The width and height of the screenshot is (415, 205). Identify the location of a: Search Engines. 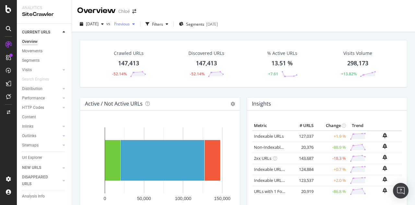
(39, 79).